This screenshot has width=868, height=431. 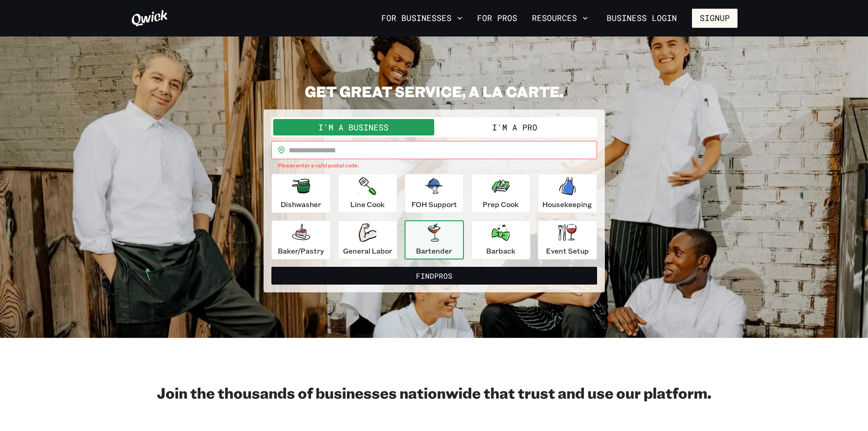 I want to click on a: For Pros, so click(x=497, y=19).